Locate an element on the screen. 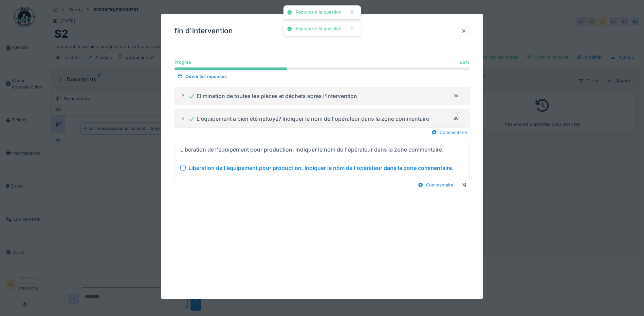 The image size is (644, 316). summary: Libération de l'équipement pour production. Indiquer le nom de l'opérateur dans la zone commentai... is located at coordinates (322, 161).